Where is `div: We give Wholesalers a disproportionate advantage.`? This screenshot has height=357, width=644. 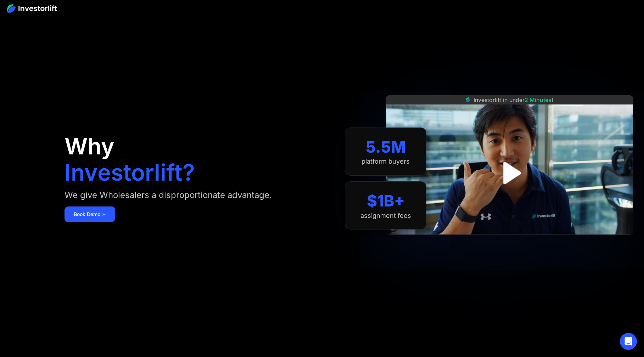 div: We give Wholesalers a disproportionate advantage. is located at coordinates (168, 195).